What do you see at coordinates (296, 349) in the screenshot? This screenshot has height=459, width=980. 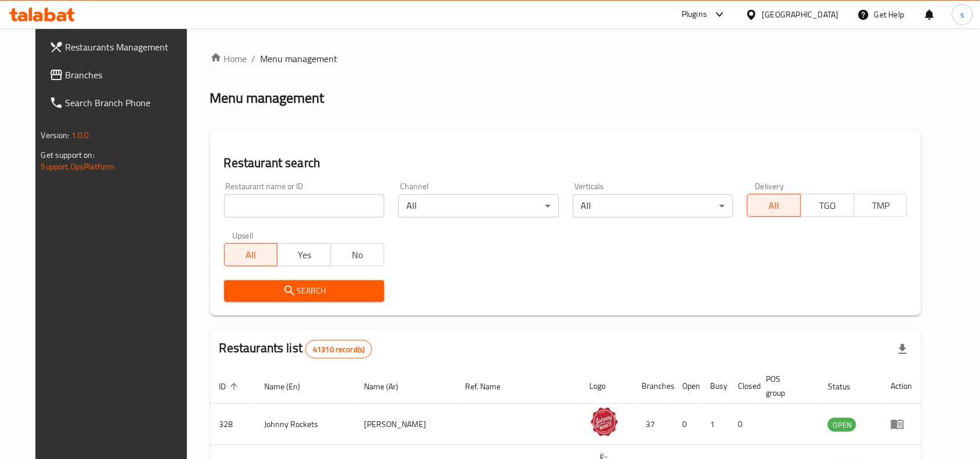 I see `h2: Restaurants list` at bounding box center [296, 349].